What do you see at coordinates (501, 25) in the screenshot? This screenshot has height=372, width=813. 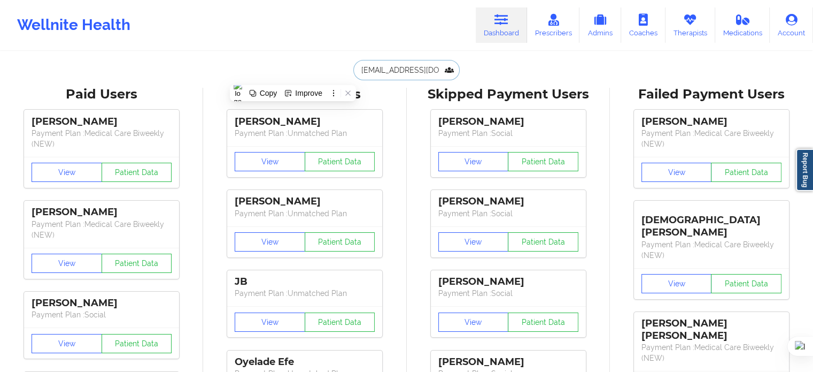 I see `a: Dashboard` at bounding box center [501, 25].